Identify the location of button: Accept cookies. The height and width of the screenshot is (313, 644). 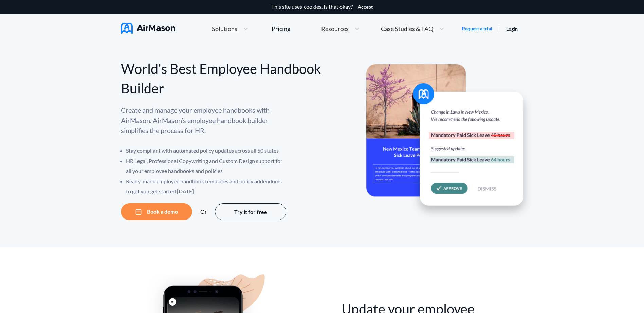
(366, 7).